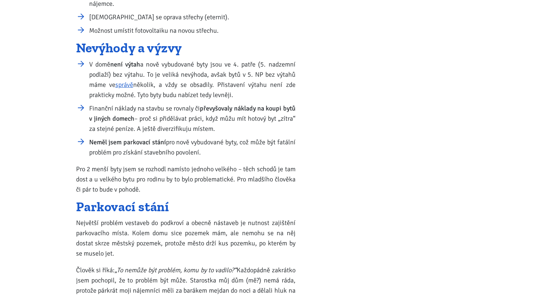  I want to click on strong: Neměl jsem parkovací stání, so click(127, 142).